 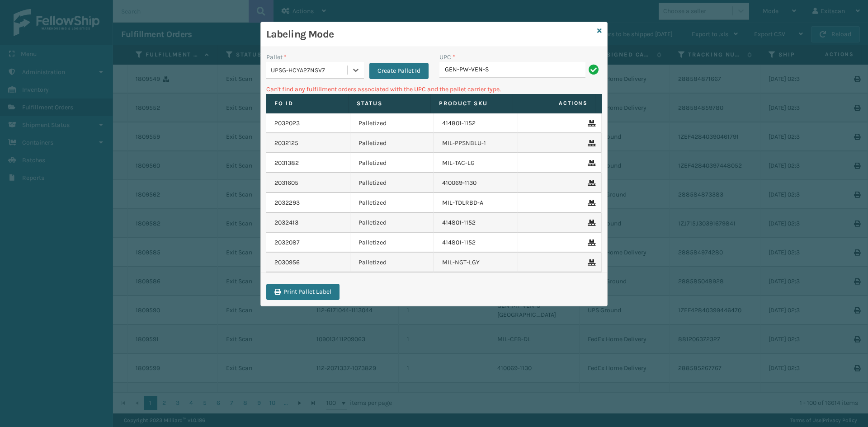 I want to click on label: Status, so click(x=389, y=103).